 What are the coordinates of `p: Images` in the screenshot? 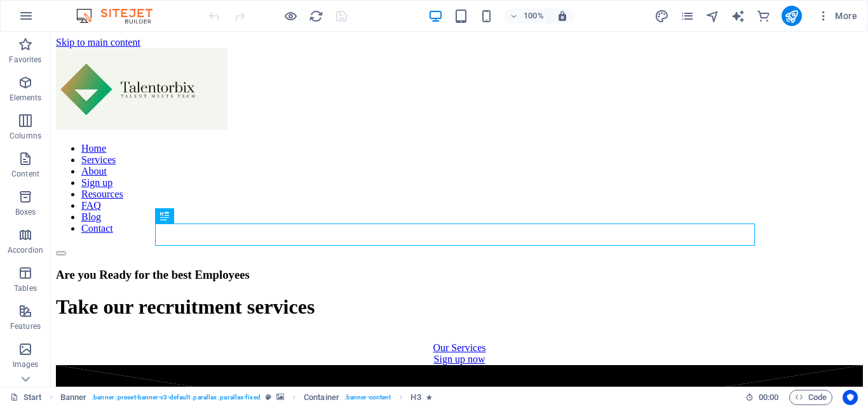 It's located at (25, 364).